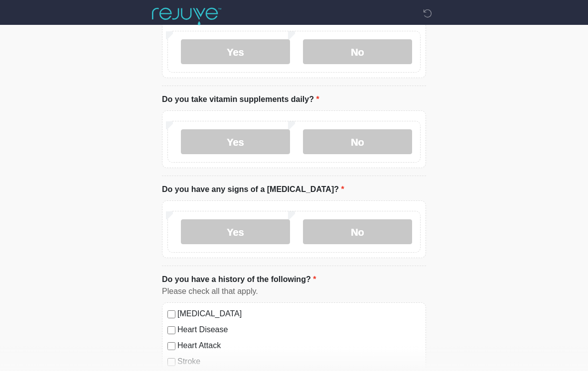 Image resolution: width=588 pixels, height=371 pixels. What do you see at coordinates (186, 16) in the screenshot?
I see `img: Rejuve Clinics Logo` at bounding box center [186, 16].